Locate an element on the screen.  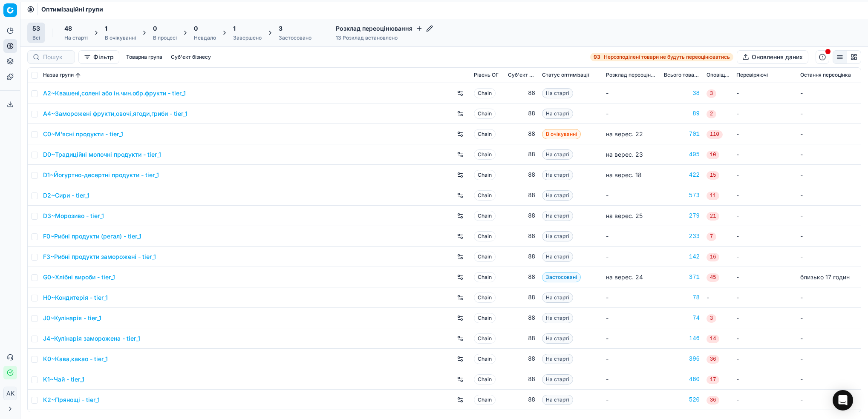
span: на верес. 18 is located at coordinates (624, 175).